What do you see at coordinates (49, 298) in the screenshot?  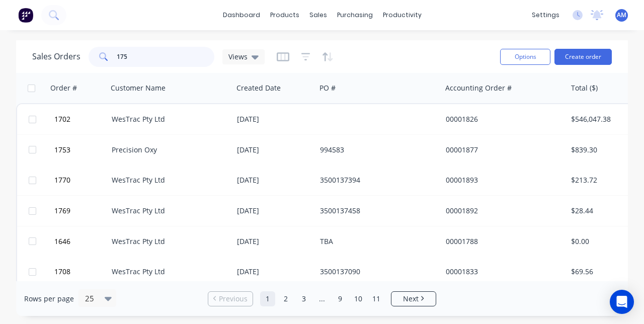 I see `span: Rows per page` at bounding box center [49, 298].